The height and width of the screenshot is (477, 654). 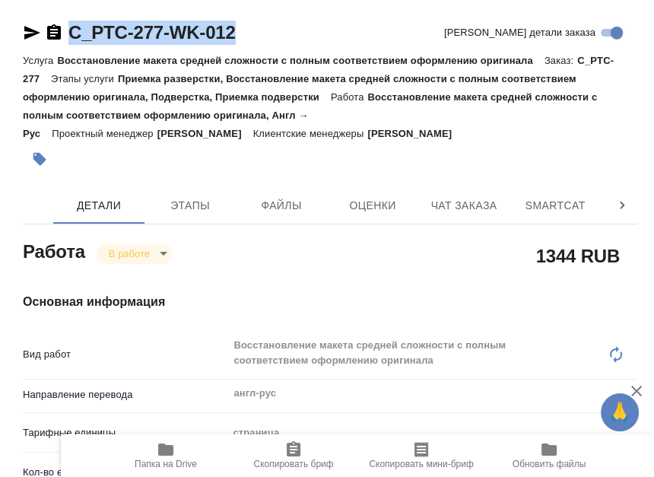 I want to click on span: Скопировать бриф, so click(x=293, y=464).